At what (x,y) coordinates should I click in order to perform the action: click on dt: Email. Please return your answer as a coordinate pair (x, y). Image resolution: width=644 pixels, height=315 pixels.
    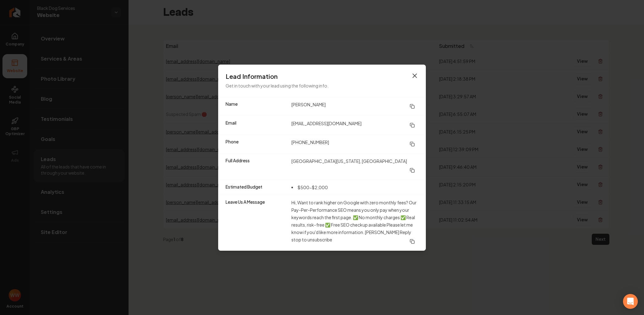
    Looking at the image, I should click on (256, 125).